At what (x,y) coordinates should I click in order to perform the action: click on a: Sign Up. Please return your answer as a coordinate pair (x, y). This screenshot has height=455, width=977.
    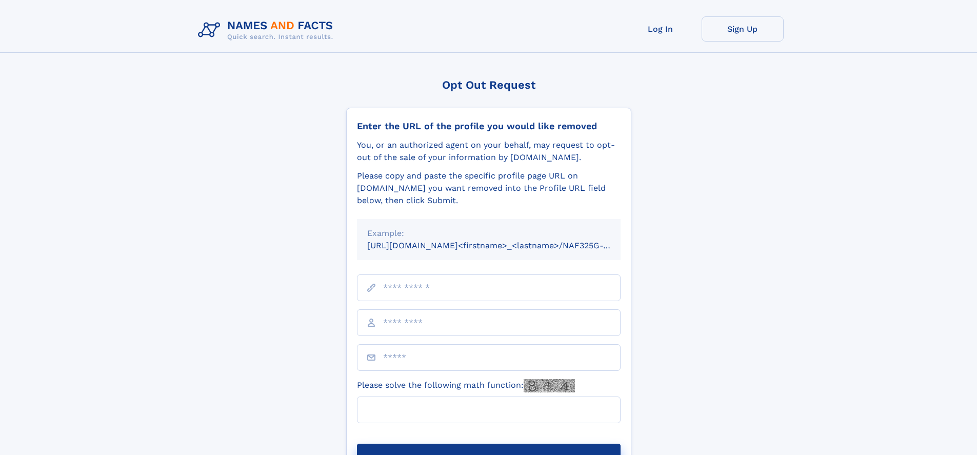
    Looking at the image, I should click on (743, 29).